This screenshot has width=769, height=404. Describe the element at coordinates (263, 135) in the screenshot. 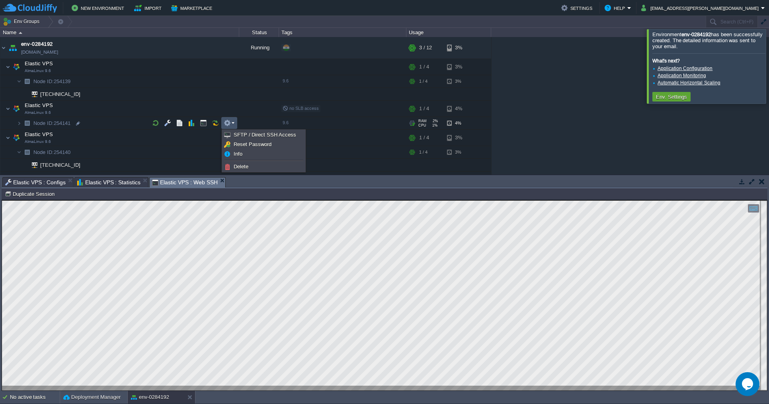

I see `a: SFTP / Direct SSH Access` at that location.